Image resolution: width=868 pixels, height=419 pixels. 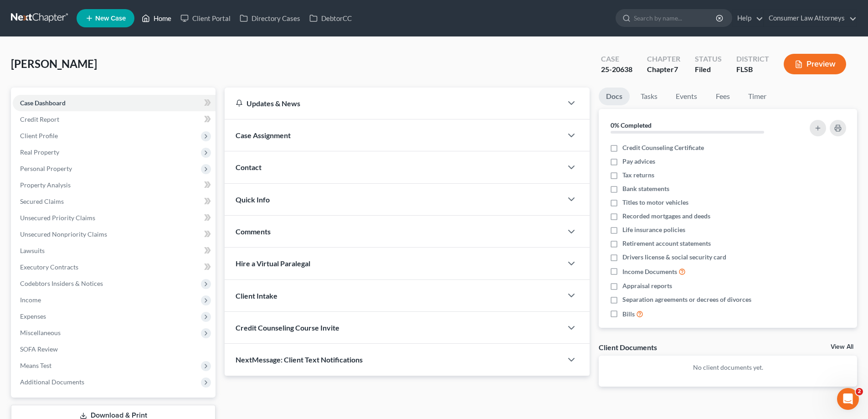 What do you see at coordinates (248, 167) in the screenshot?
I see `span: Contact` at bounding box center [248, 167].